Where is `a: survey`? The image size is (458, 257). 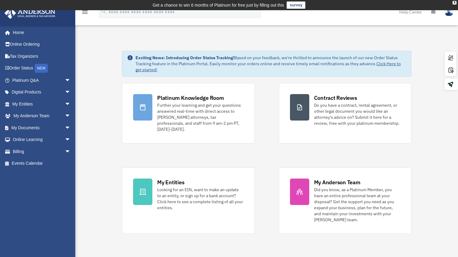 a: survey is located at coordinates (296, 5).